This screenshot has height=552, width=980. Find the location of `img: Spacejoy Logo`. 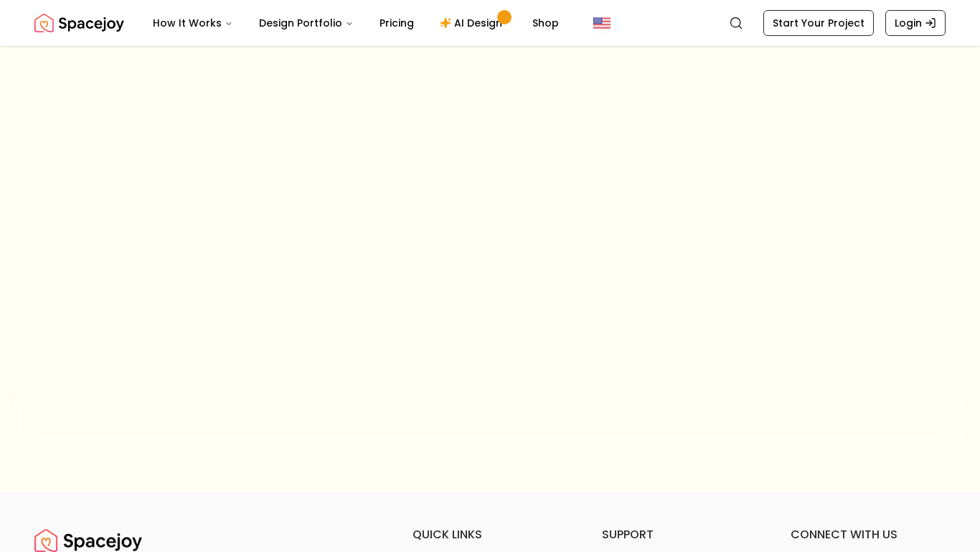

img: Spacejoy Logo is located at coordinates (79, 23).